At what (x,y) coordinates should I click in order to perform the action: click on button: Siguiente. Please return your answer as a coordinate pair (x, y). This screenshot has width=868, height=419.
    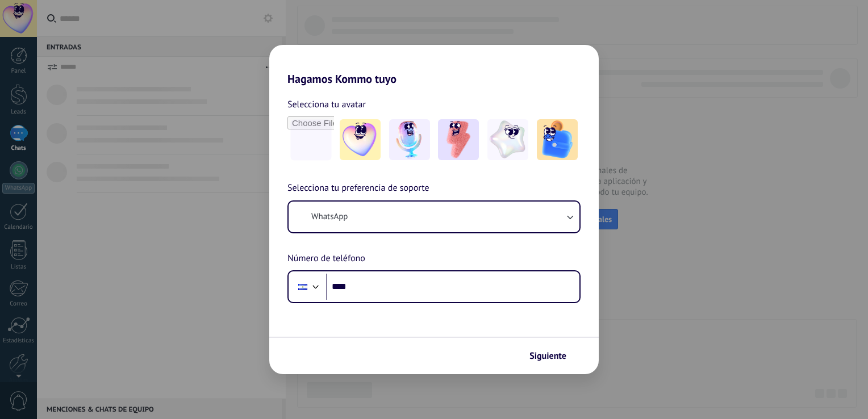
    Looking at the image, I should click on (553, 356).